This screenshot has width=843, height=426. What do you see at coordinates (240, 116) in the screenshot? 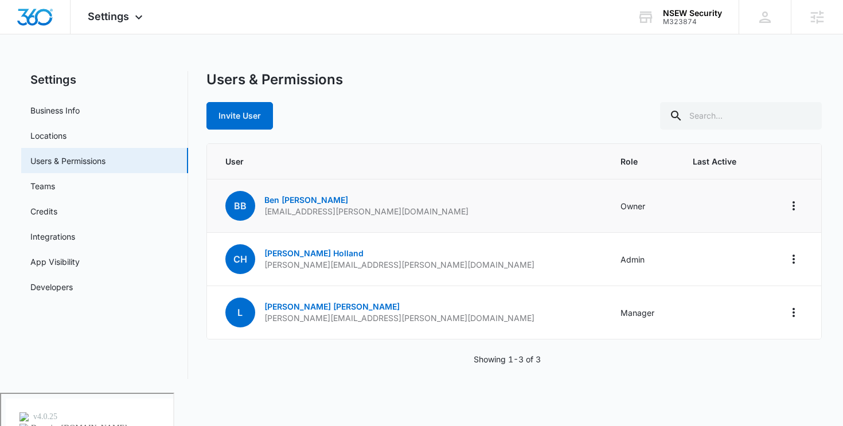
I see `button: Invite User` at bounding box center [240, 116].